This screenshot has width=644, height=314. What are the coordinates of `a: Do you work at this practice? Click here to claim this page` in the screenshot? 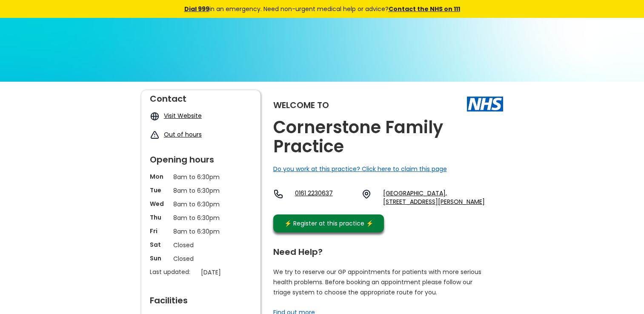 It's located at (360, 169).